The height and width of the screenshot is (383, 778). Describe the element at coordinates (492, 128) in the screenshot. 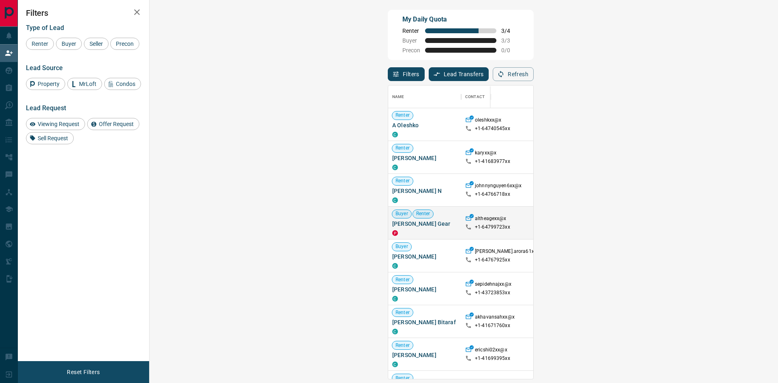

I see `p: +1- 64740545xx` at that location.